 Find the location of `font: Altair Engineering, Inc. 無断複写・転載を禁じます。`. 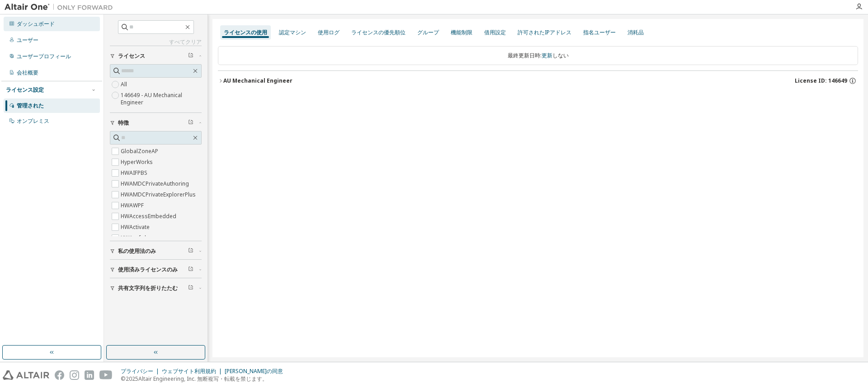

font: Altair Engineering, Inc. 無断複写・転載を禁じます。 is located at coordinates (203, 379).